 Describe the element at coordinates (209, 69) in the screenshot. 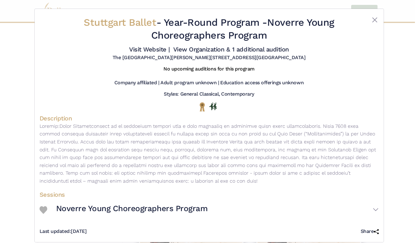

I see `h5: No upcoming auditions for this program` at that location.